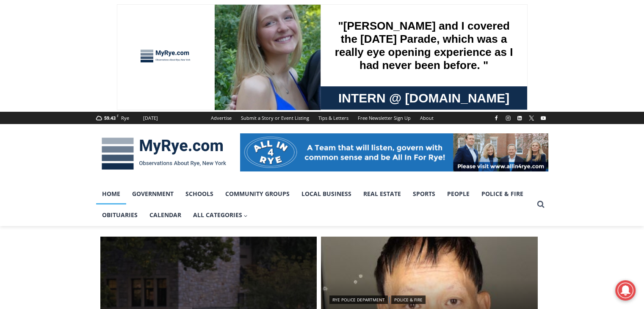 The height and width of the screenshot is (309, 644). What do you see at coordinates (543, 118) in the screenshot?
I see `a: YouTube` at bounding box center [543, 118].